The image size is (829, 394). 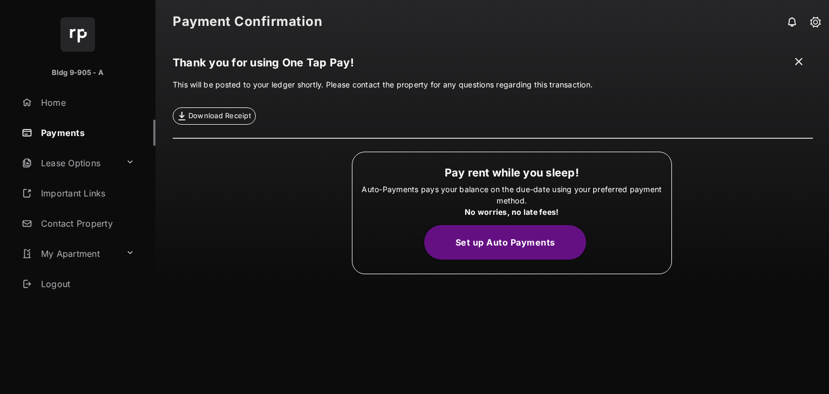 I want to click on a: Contact Property, so click(x=86, y=223).